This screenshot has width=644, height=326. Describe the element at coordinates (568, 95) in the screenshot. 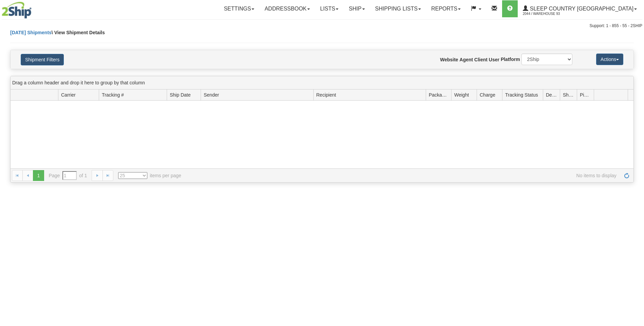

I see `span: Shipment Issues` at that location.